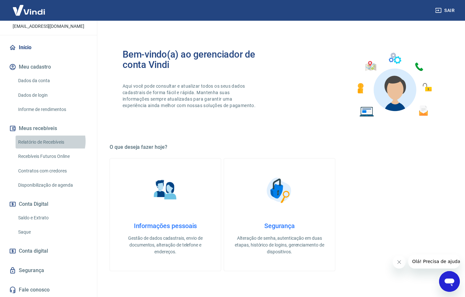  I want to click on p: Aqui você pode consultar e atualizar todos os seus dados cadastrais de forma fácil e rápida. Mant..., so click(190, 96).